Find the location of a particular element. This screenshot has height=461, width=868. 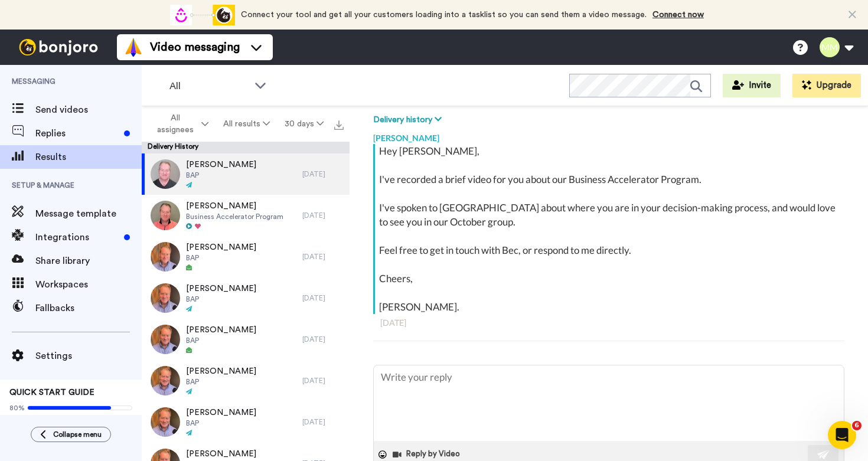

span: Fallbacks is located at coordinates (88, 308).